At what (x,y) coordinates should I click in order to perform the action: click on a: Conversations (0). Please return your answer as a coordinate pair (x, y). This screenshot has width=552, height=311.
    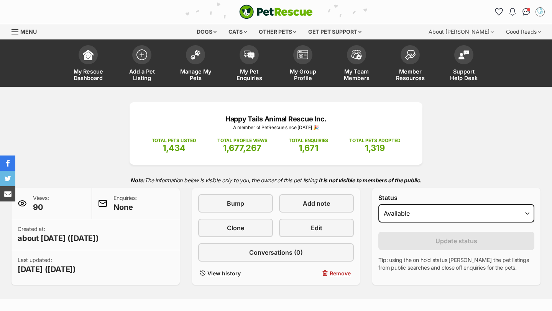
    Looking at the image, I should click on (276, 253).